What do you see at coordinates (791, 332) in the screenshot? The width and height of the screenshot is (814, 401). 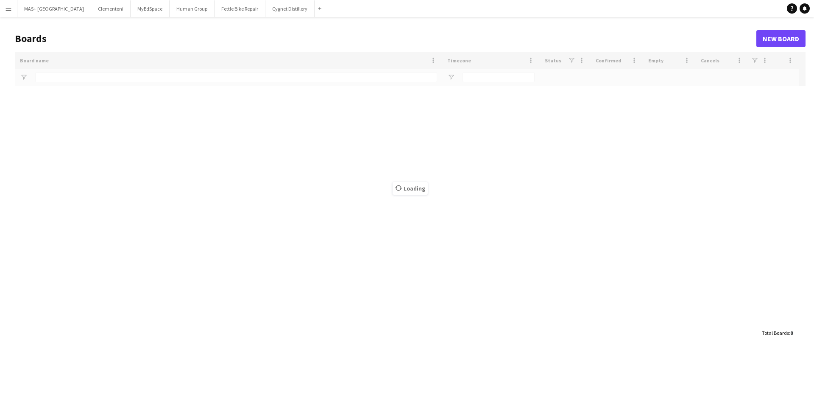 I see `span: 0` at bounding box center [791, 332].